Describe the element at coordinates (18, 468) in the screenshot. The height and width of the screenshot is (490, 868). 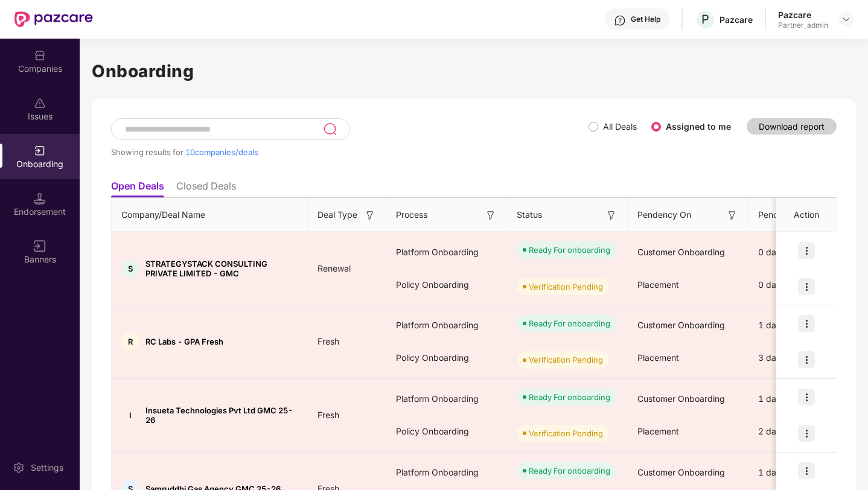
I see `img: svg+xml;base64,PHN2ZyBpZD0iU2V0dGluZy0yMHgyMCIgeG1sbnM9Imh0dHA6Ly93d3cudzMub3JnLzIwMDAvc3ZnIiB3aW...` at that location.